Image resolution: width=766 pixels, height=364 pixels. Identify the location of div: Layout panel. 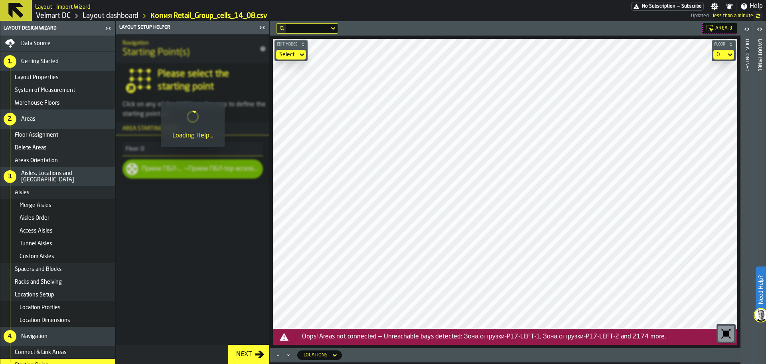
(760, 199).